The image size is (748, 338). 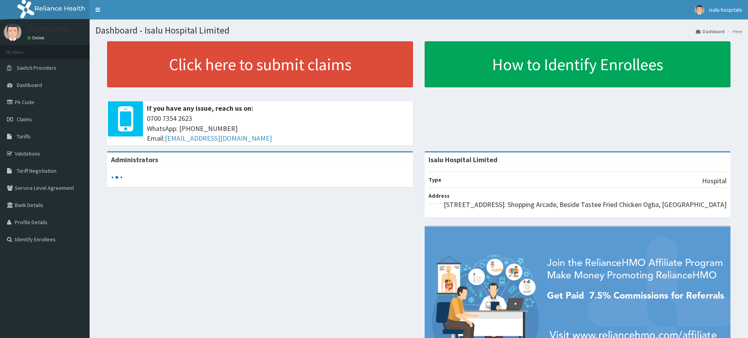 What do you see at coordinates (24, 136) in the screenshot?
I see `span: Tariffs` at bounding box center [24, 136].